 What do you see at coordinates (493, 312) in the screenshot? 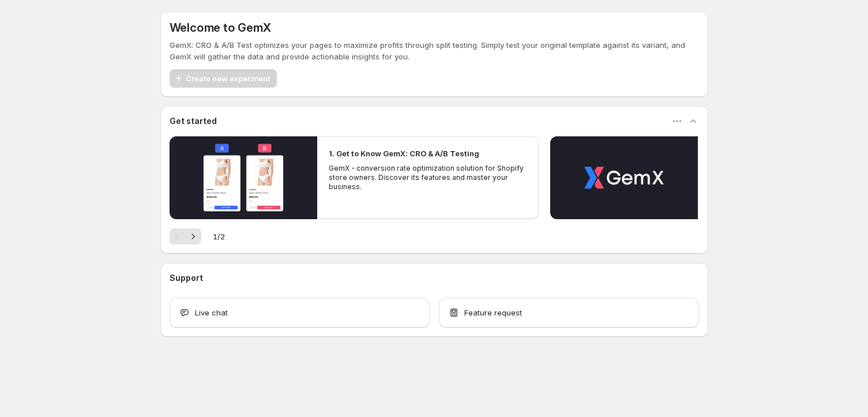
I see `span: Feature request` at bounding box center [493, 312].